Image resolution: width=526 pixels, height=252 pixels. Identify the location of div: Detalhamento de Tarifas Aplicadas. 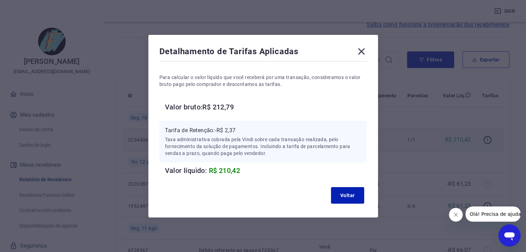
(263, 53).